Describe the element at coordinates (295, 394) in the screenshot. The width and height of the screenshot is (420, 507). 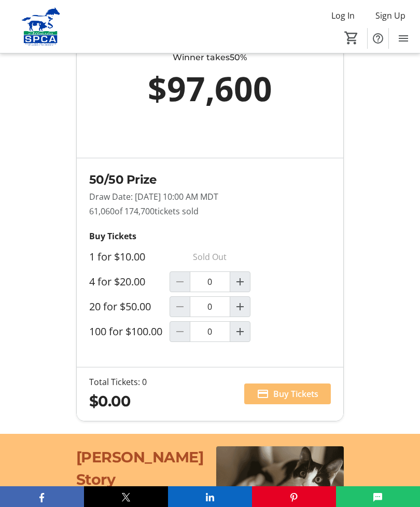
I see `span: Buy Tickets` at that location.